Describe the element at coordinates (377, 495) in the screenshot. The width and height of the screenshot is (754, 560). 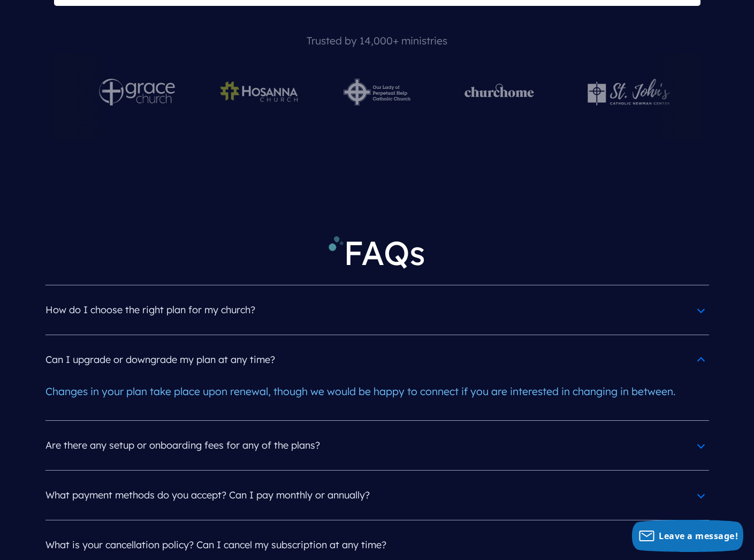
I see `h4: What payment methods do you accept? Can I pay monthly or annually?` at that location.